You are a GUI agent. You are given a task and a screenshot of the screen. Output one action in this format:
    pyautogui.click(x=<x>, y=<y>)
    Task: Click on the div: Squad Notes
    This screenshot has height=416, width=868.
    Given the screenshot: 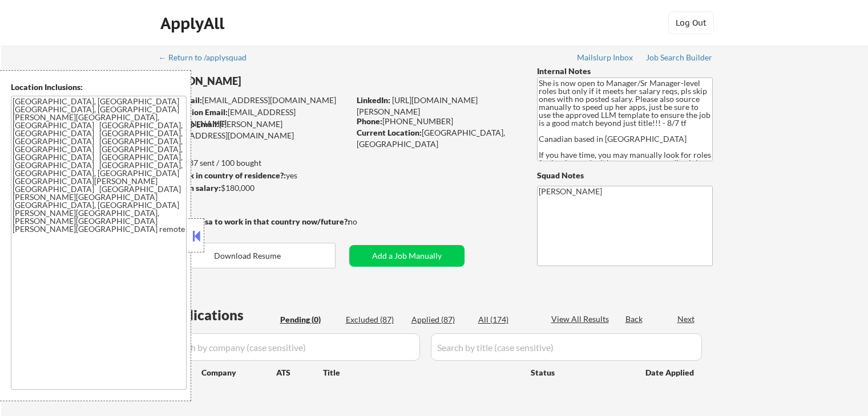 What is the action you would take?
    pyautogui.click(x=625, y=176)
    